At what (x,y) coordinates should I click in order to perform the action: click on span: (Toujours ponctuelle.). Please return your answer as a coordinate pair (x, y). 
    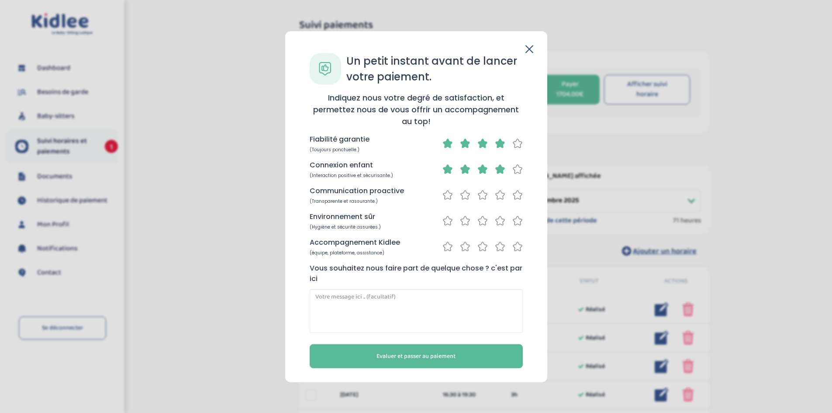
    Looking at the image, I should click on (334, 149).